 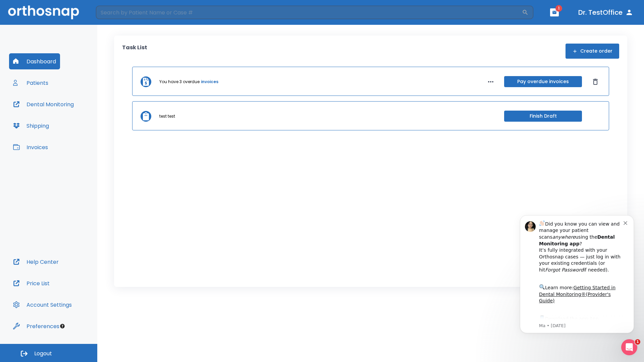 What do you see at coordinates (67, 35) in the screenshot?
I see `b: Dental Monitoring app` at bounding box center [67, 35].